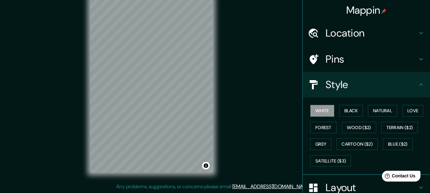  What do you see at coordinates (412, 111) in the screenshot?
I see `button: Love` at bounding box center [412, 111].